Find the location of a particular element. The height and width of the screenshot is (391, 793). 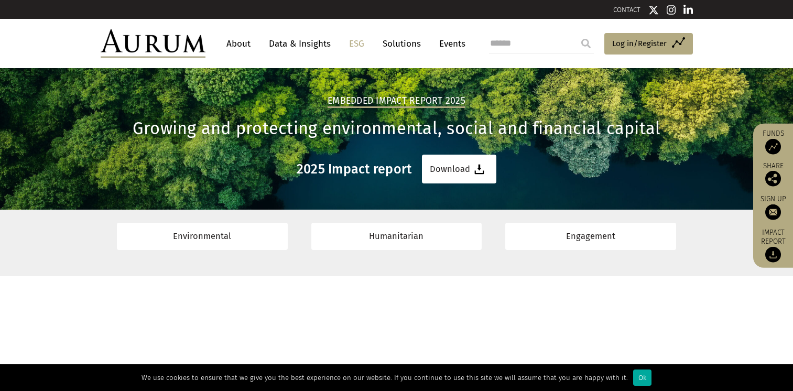

a: Data & Insights is located at coordinates (300, 44).